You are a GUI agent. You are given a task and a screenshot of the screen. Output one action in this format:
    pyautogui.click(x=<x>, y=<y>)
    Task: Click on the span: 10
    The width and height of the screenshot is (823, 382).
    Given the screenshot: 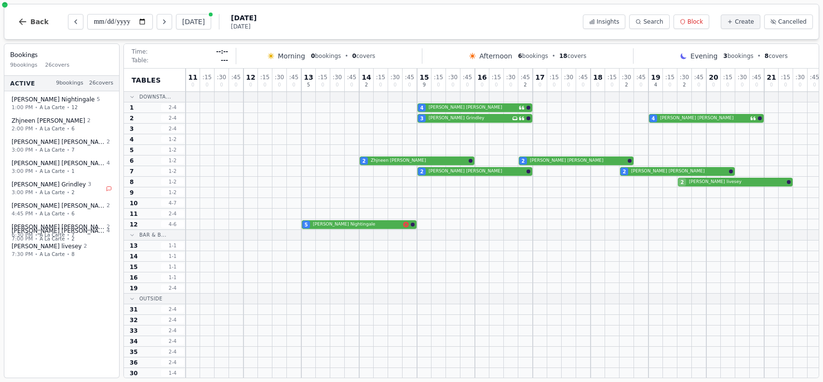 What is the action you would take?
    pyautogui.click(x=134, y=203)
    